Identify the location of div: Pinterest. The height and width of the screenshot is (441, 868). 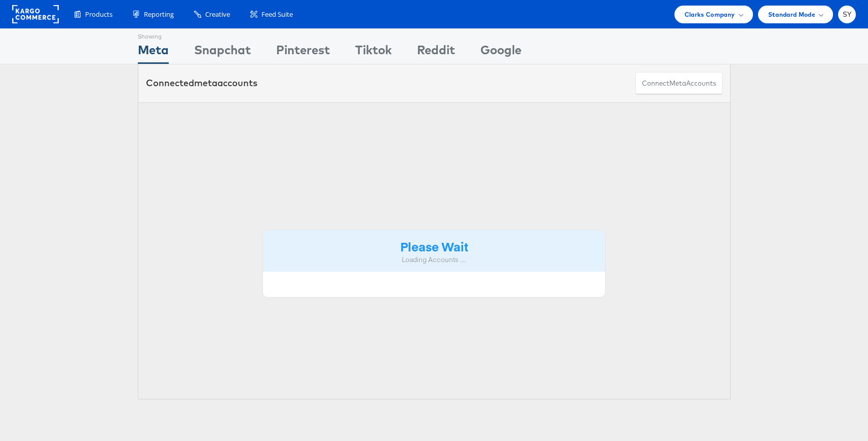
(303, 52).